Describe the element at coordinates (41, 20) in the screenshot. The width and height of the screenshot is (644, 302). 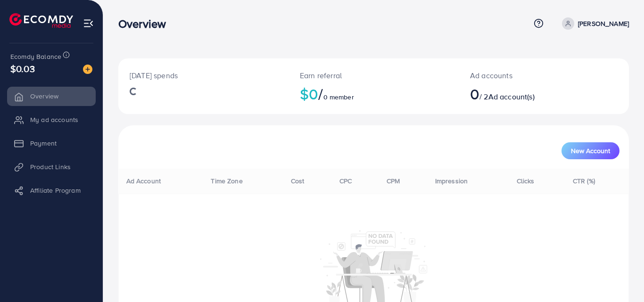
I see `img: logo` at that location.